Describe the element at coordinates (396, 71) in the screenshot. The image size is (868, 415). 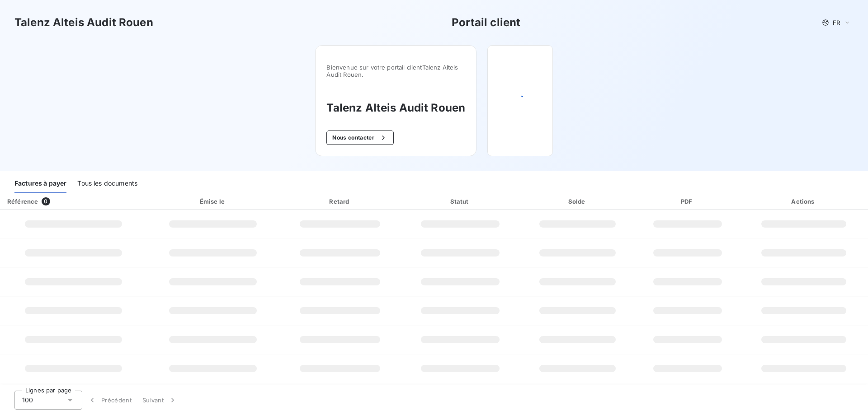
I see `span: Bienvenue sur votre portail client Talenz Alteis Audit Rouen .` at that location.